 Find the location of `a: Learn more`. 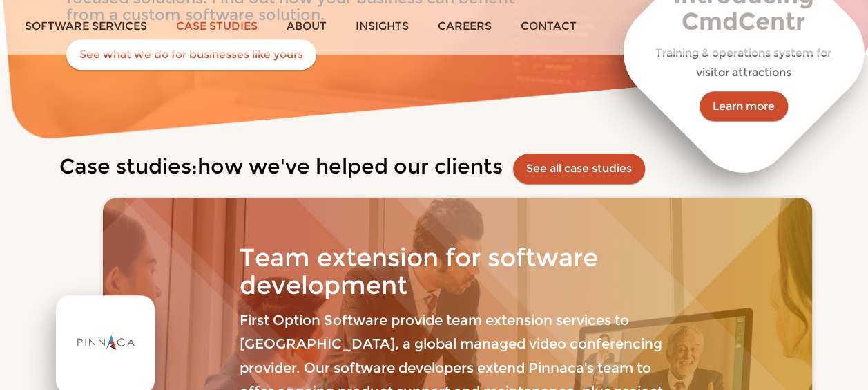

a: Learn more is located at coordinates (744, 106).